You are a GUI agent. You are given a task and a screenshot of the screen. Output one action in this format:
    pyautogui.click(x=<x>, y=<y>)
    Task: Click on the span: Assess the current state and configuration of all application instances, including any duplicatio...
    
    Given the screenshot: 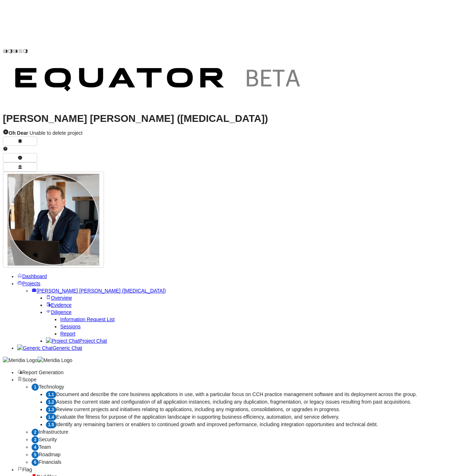 What is the action you would take?
    pyautogui.click(x=234, y=402)
    